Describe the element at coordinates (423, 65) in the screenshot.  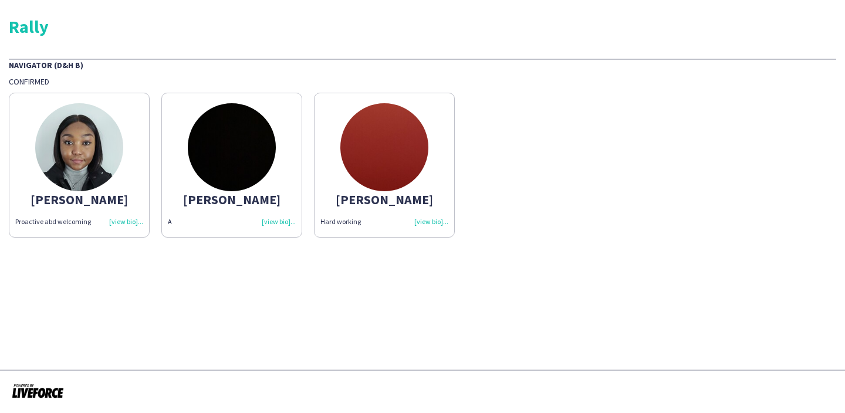
I see `div: Navigator (D&H B)` at that location.